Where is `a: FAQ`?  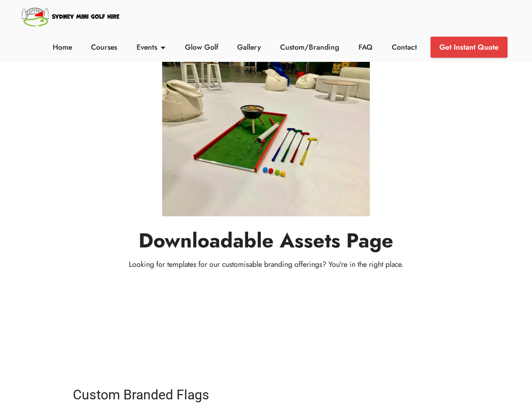
a: FAQ is located at coordinates (366, 47).